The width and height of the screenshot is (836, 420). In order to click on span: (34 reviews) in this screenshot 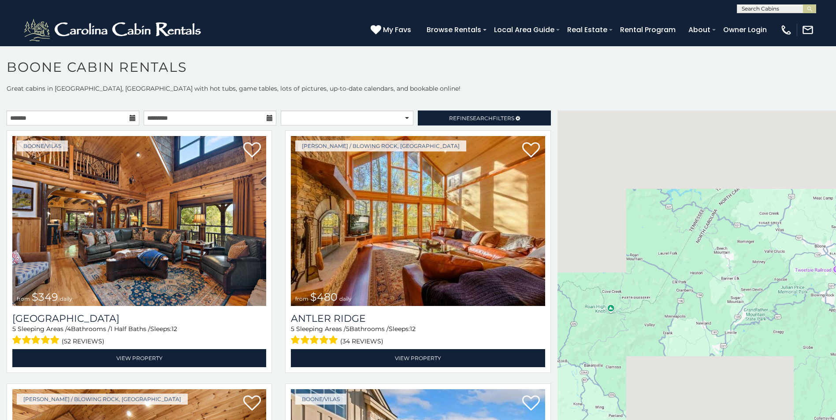, I will do `click(362, 342)`.